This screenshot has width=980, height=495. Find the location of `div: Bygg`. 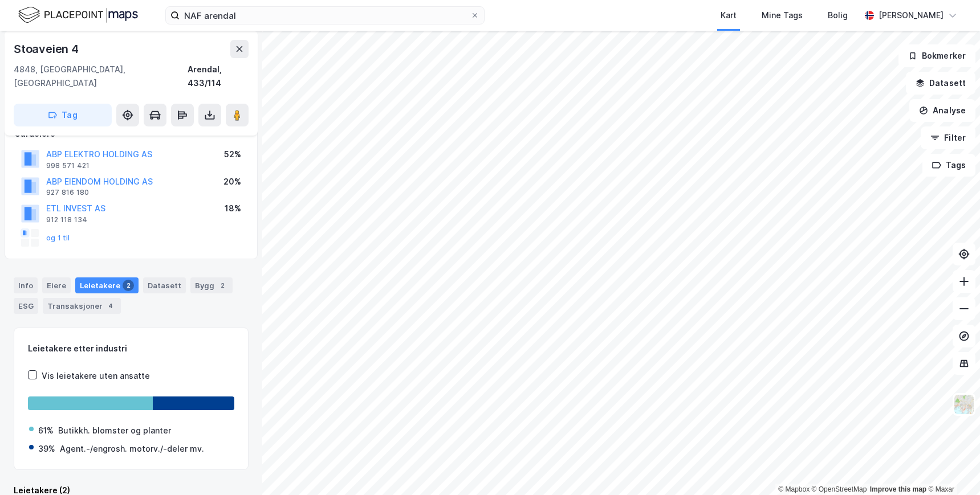

div: Bygg is located at coordinates (212, 286).